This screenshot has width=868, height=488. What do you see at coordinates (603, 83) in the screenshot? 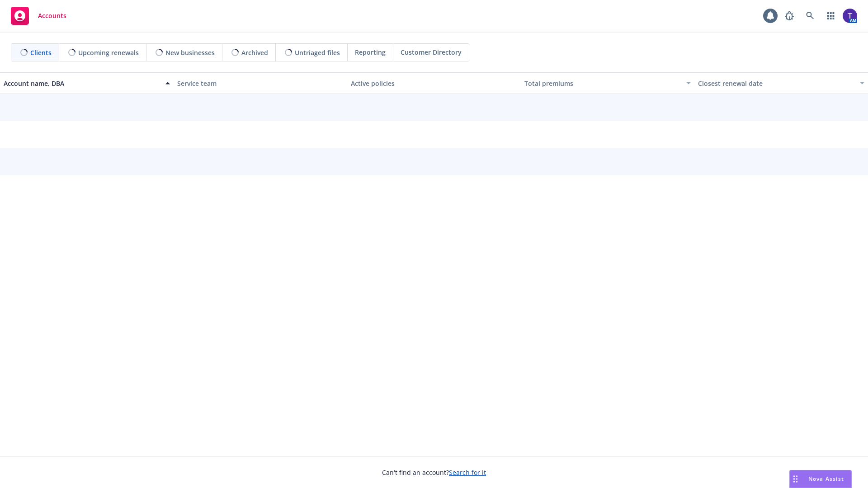
I see `div: Total premiums` at bounding box center [603, 83].